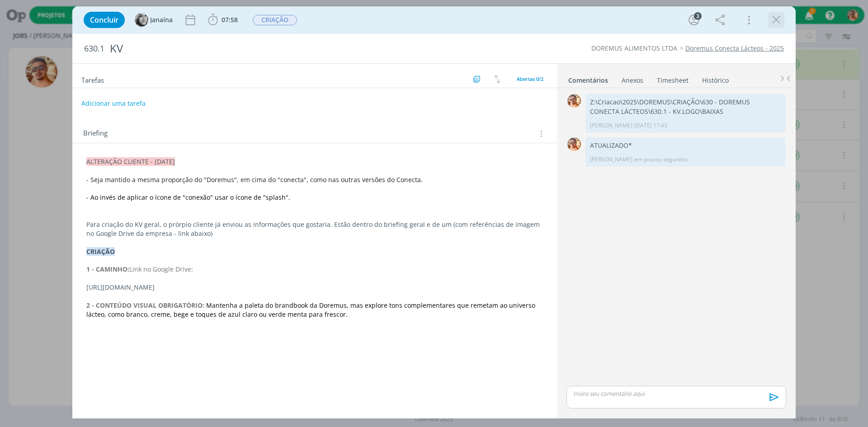  I want to click on span: o invés de aplicar o ícone de "conexão" usar o ícone de "splash"., so click(192, 197).